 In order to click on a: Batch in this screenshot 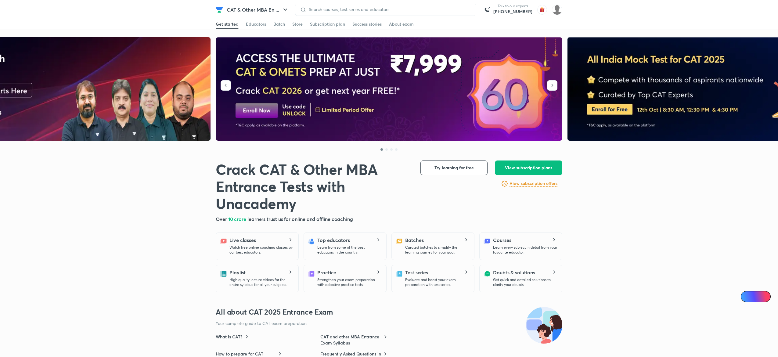, I will do `click(279, 24)`.